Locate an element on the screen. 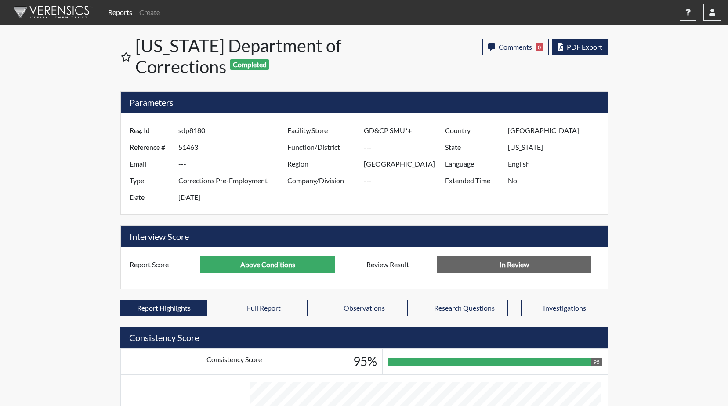 The height and width of the screenshot is (406, 728). label: Reg. Id is located at coordinates (151, 130).